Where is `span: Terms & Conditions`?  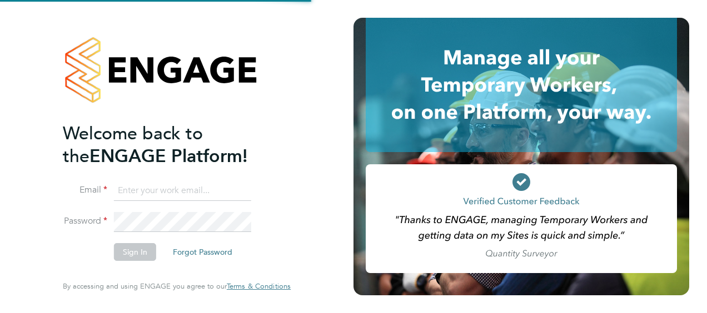 span: Terms & Conditions is located at coordinates (258, 286).